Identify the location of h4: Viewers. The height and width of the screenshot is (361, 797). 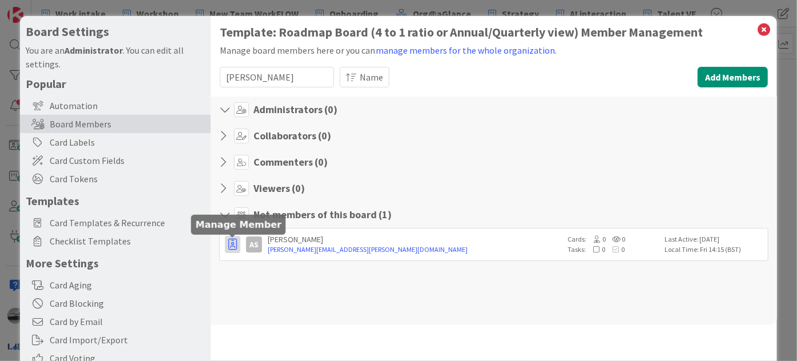
(279, 188).